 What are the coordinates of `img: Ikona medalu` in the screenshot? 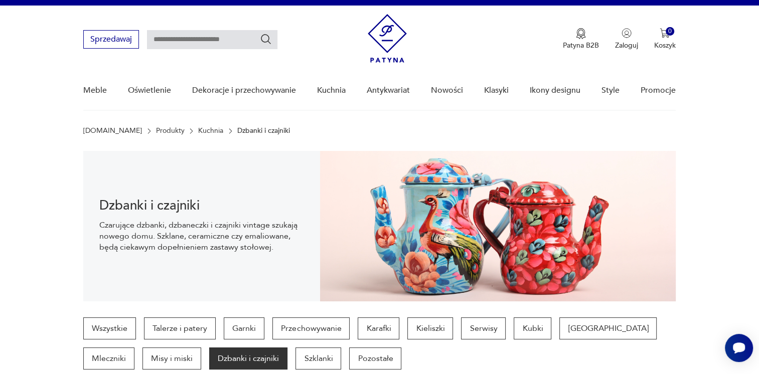 It's located at (581, 34).